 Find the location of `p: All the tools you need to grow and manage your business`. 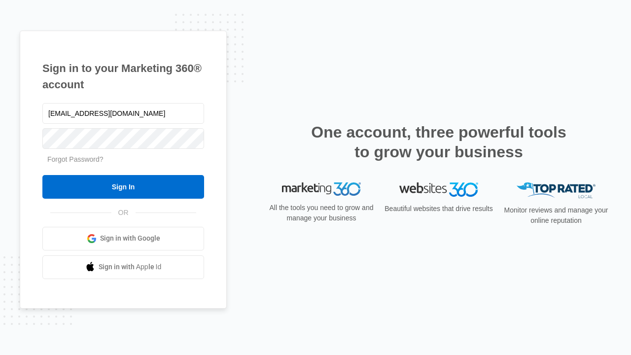

p: All the tools you need to grow and manage your business is located at coordinates (322, 213).